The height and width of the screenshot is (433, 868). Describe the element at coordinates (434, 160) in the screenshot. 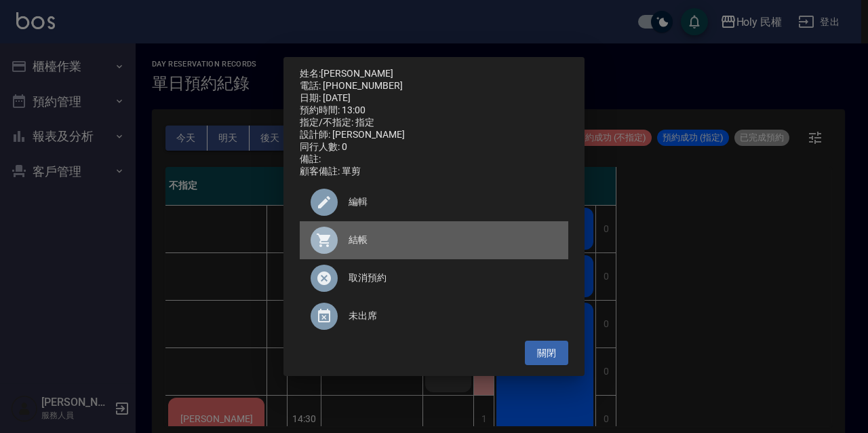

I see `div: 備註:` at that location.